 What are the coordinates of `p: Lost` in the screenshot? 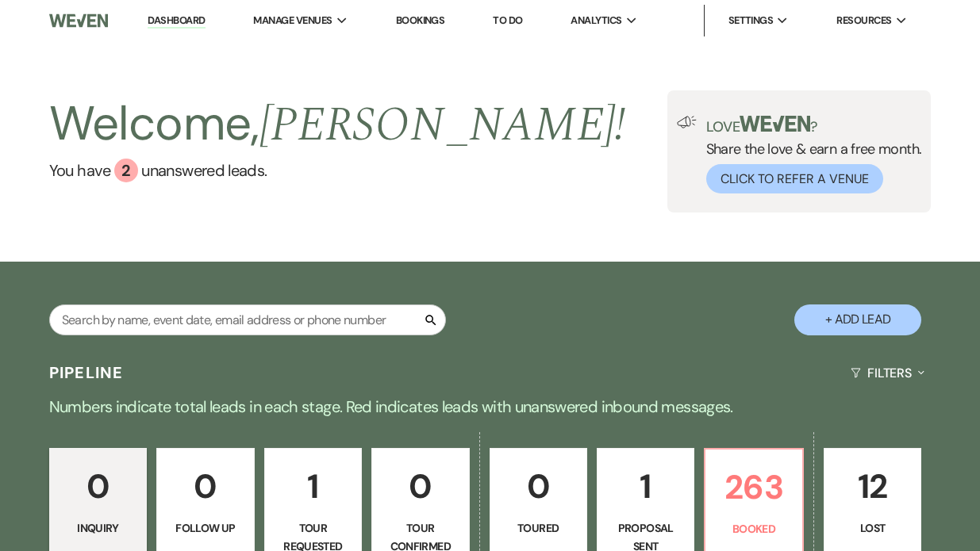 It's located at (872, 529).